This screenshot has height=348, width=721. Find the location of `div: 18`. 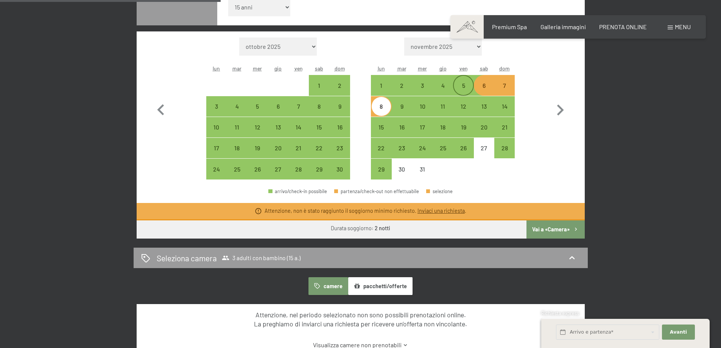

div: 18 is located at coordinates (237, 154).